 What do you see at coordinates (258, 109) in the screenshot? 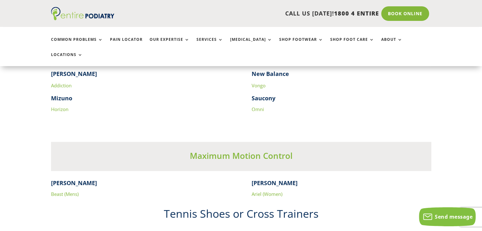
I see `a: Omni` at bounding box center [258, 109].